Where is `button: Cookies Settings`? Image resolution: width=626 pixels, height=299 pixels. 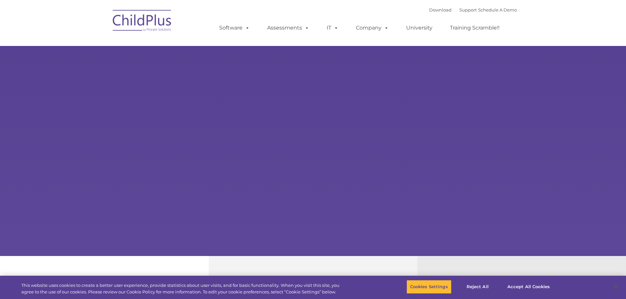 button: Cookies Settings is located at coordinates (429, 287).